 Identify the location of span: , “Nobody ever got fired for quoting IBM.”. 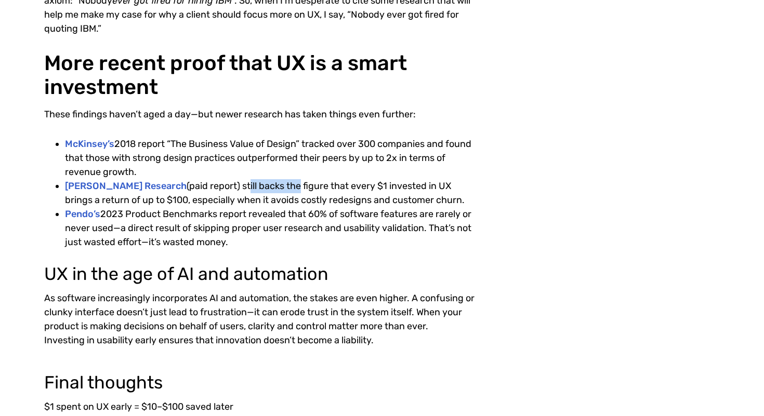
(251, 21).